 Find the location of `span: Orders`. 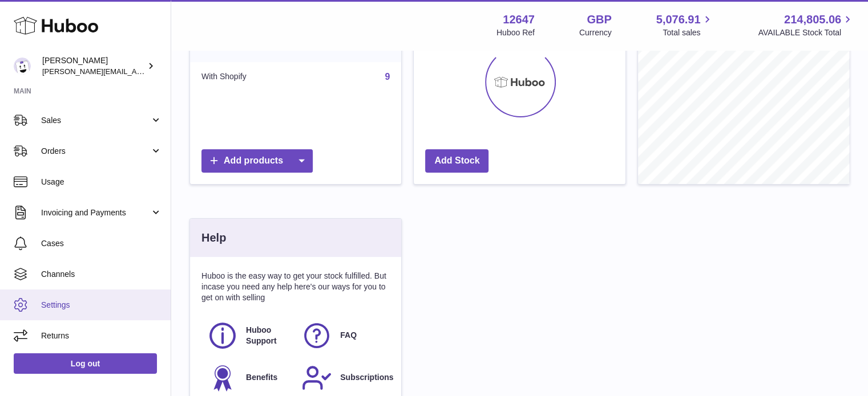

span: Orders is located at coordinates (95, 151).